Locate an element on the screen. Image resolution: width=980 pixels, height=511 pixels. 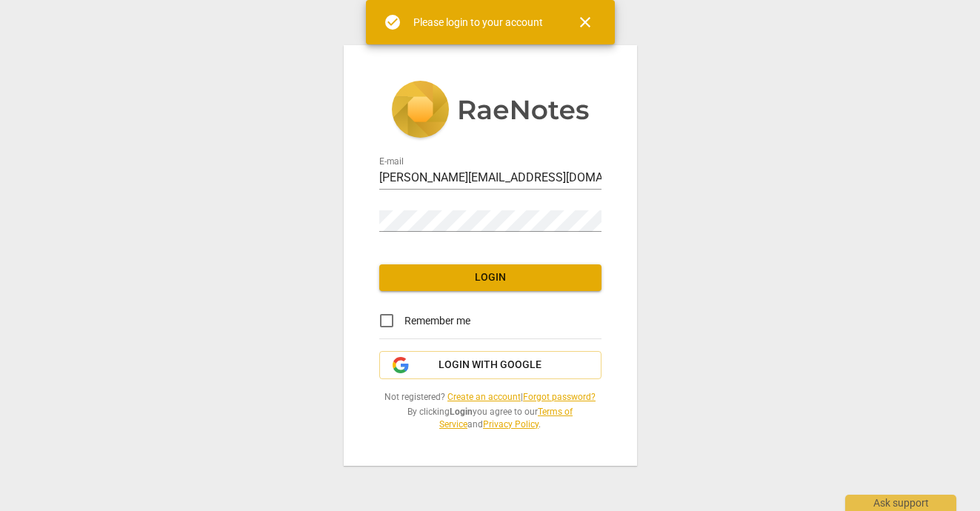
span: close is located at coordinates (586, 22).